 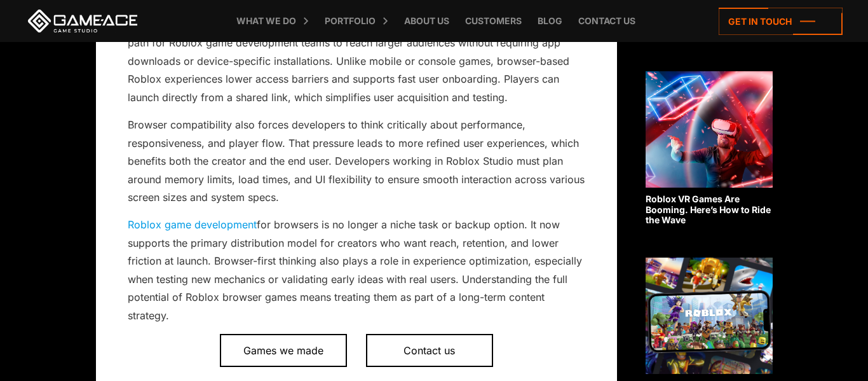 I want to click on a: Games we made, so click(x=283, y=350).